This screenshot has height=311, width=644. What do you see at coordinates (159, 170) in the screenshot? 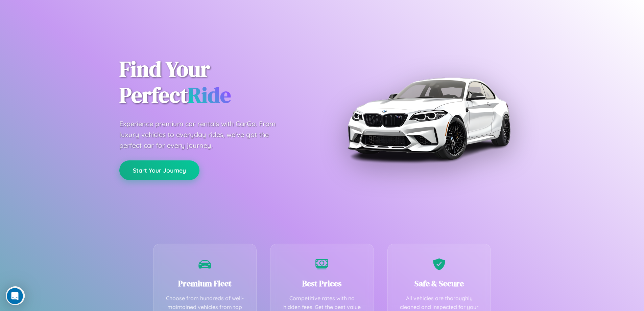
I see `button: Start Your Journey` at bounding box center [159, 170].